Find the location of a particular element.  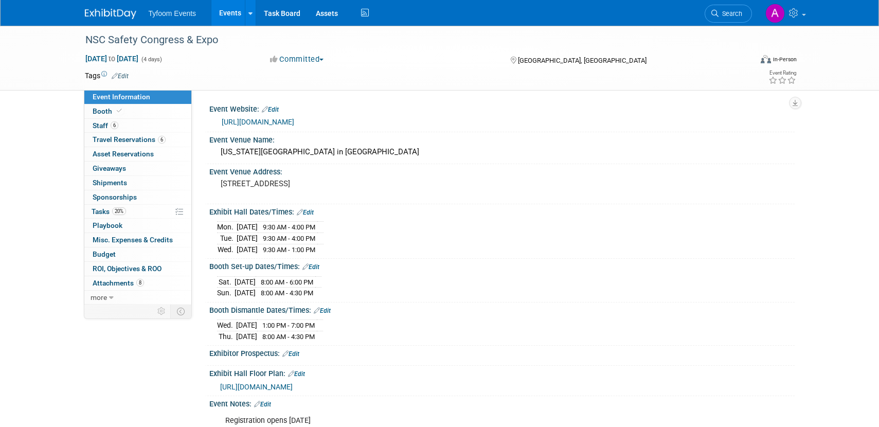

div: Event Notes: is located at coordinates (502, 403).